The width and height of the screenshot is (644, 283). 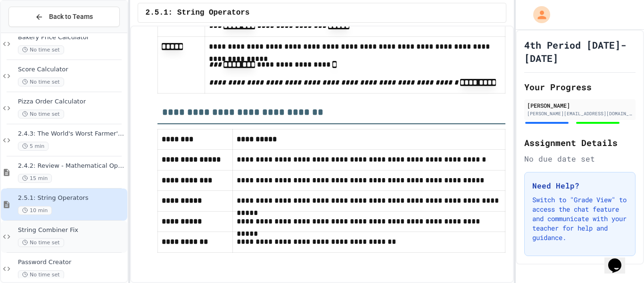 I want to click on span: 2.4.3: The World's Worst Farmer's Market, so click(x=72, y=134).